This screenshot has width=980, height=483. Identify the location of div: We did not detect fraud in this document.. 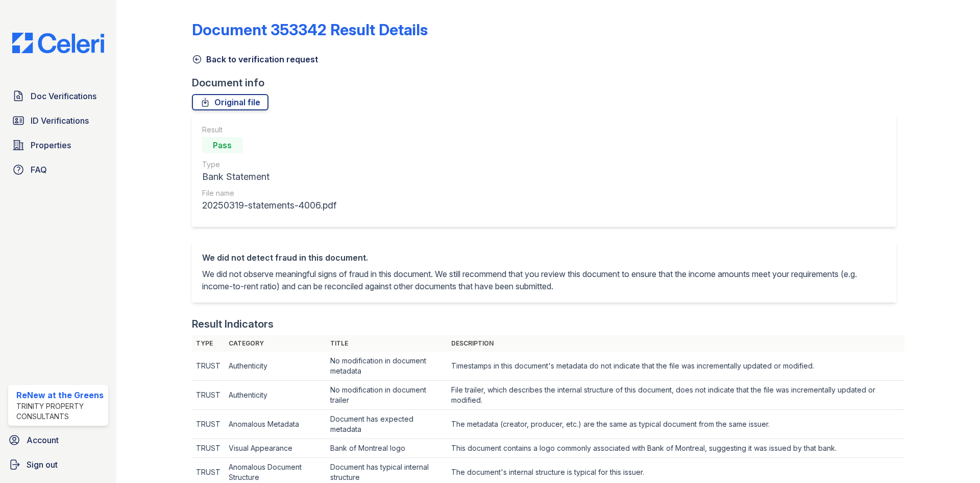
(545, 257).